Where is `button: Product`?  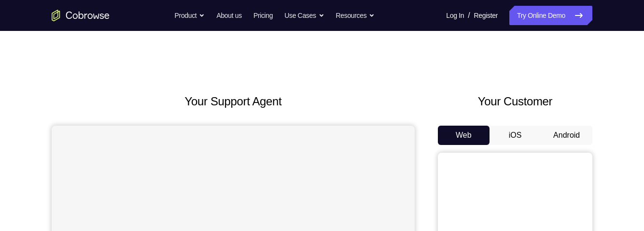 button: Product is located at coordinates (190, 16).